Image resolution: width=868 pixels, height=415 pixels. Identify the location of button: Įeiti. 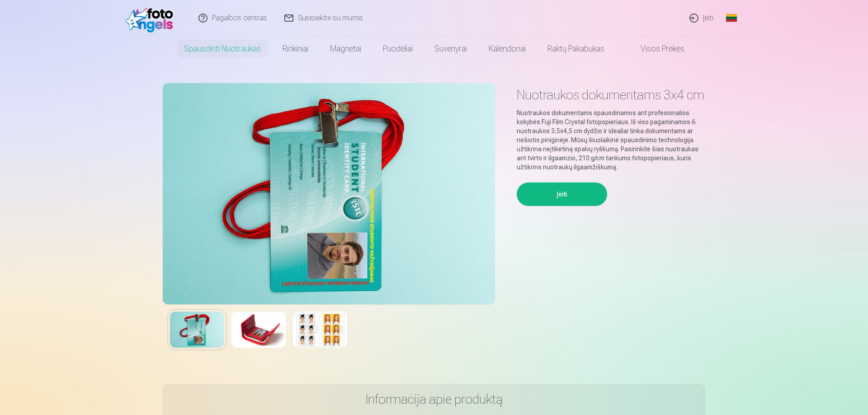
(562, 194).